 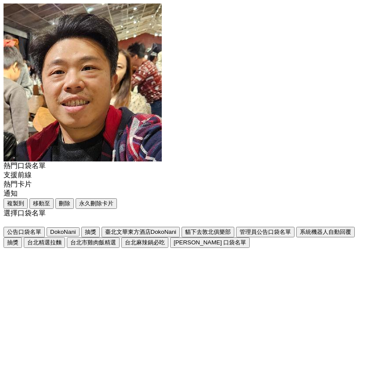 What do you see at coordinates (145, 243) in the screenshot?
I see `button: 台北麻辣鍋必吃` at bounding box center [145, 243].